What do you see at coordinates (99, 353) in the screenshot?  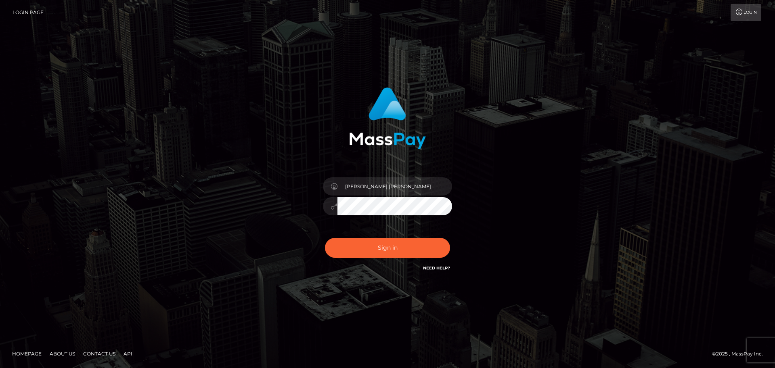 I see `a: Contact Us` at bounding box center [99, 353].